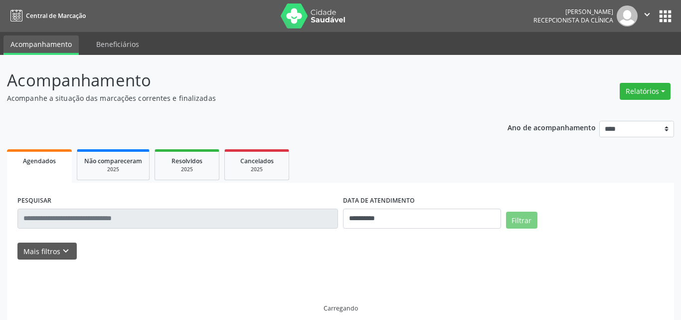 This screenshot has width=681, height=320. What do you see at coordinates (46, 15) in the screenshot?
I see `a: Central de Marcação` at bounding box center [46, 15].